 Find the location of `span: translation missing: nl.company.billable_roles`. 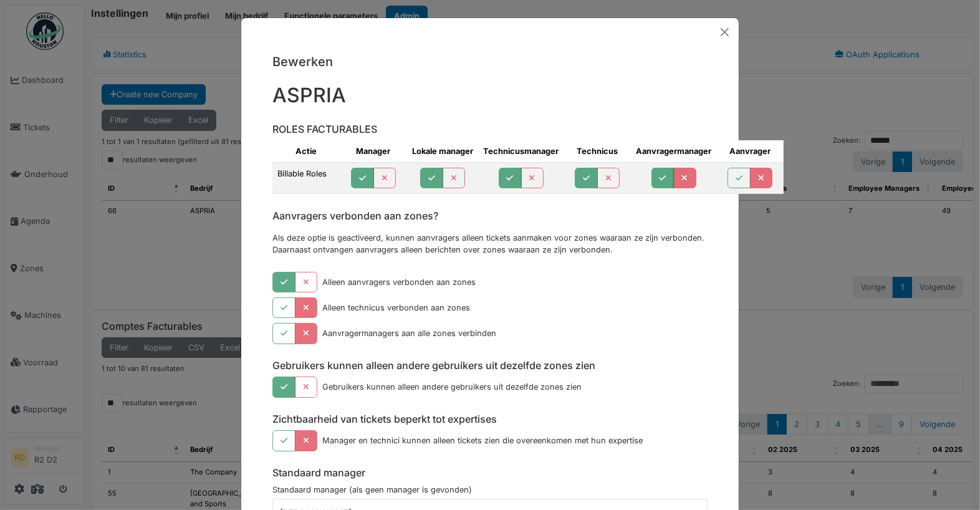

span: translation missing: nl.company.billable_roles is located at coordinates (302, 173).